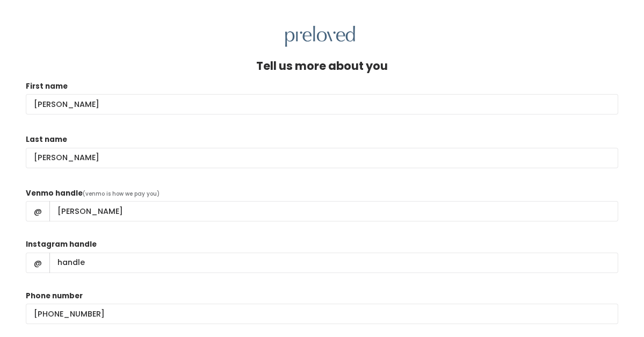 The height and width of the screenshot is (337, 644). What do you see at coordinates (121, 193) in the screenshot?
I see `span: (venmo is how we pay you)` at bounding box center [121, 193].